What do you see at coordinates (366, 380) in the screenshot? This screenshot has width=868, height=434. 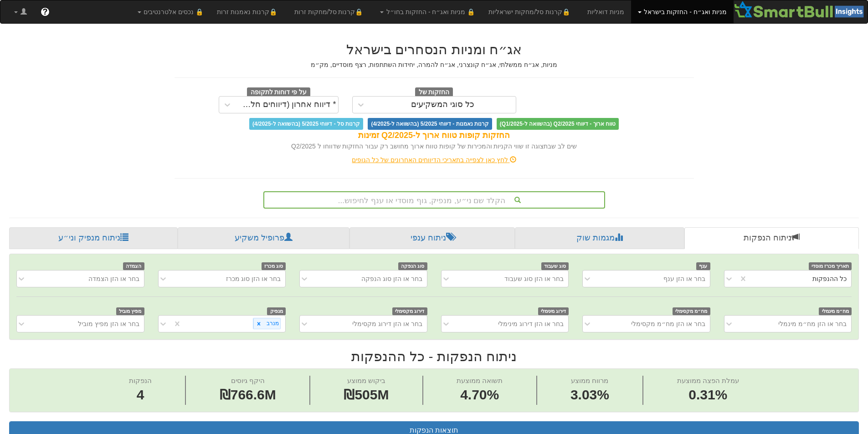 I see `span: ביקוש ממוצע` at bounding box center [366, 380].